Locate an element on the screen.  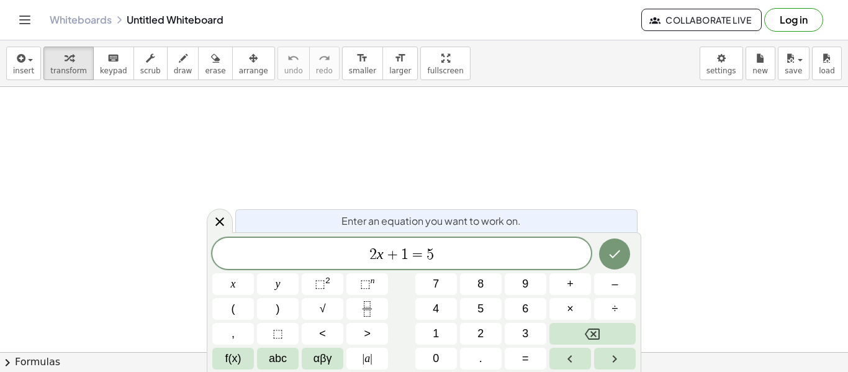
button: Collaborate Live is located at coordinates (702, 20).